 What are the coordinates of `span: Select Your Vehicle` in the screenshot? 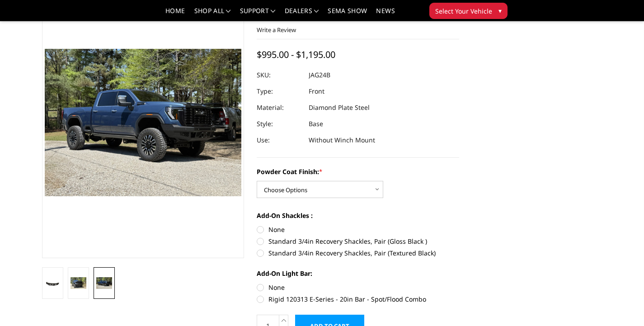 It's located at (464, 11).